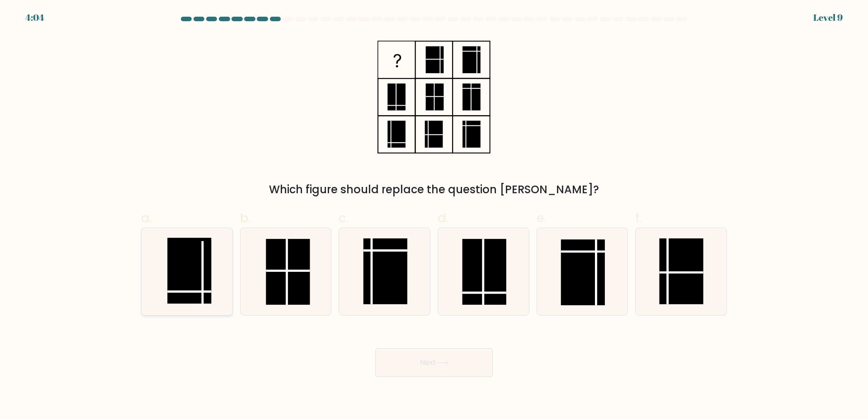 The height and width of the screenshot is (419, 868). Describe the element at coordinates (443, 218) in the screenshot. I see `span: d.` at that location.